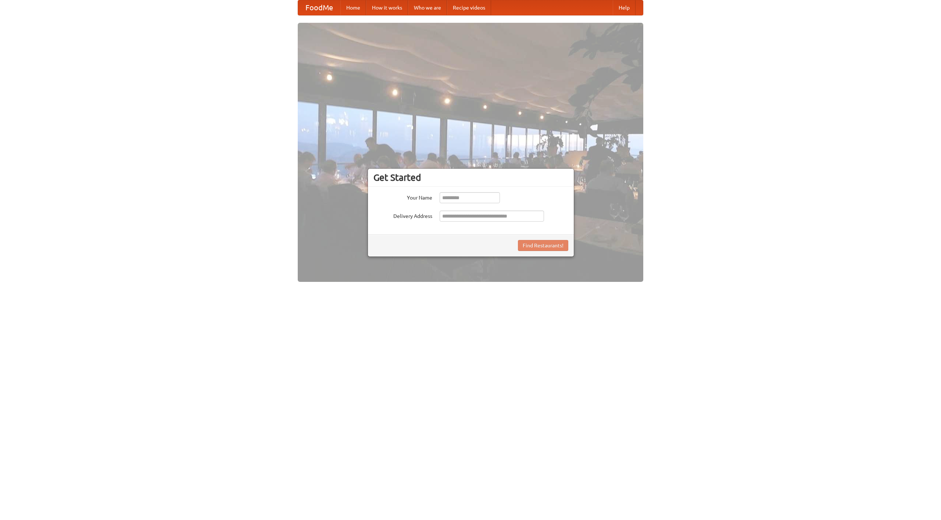 The height and width of the screenshot is (520, 941). What do you see at coordinates (624, 8) in the screenshot?
I see `a: Help` at bounding box center [624, 8].